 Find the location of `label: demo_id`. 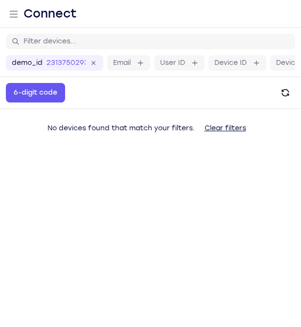

label: demo_id is located at coordinates (27, 63).